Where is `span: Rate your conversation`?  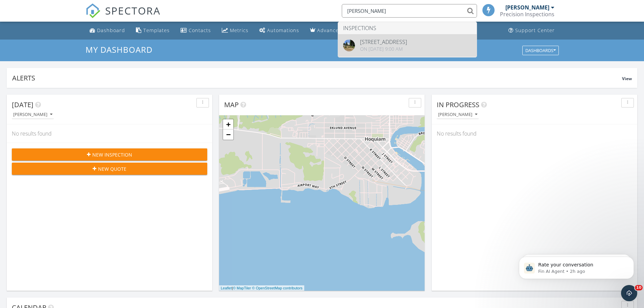
span: Rate your conversation is located at coordinates (57, 22).